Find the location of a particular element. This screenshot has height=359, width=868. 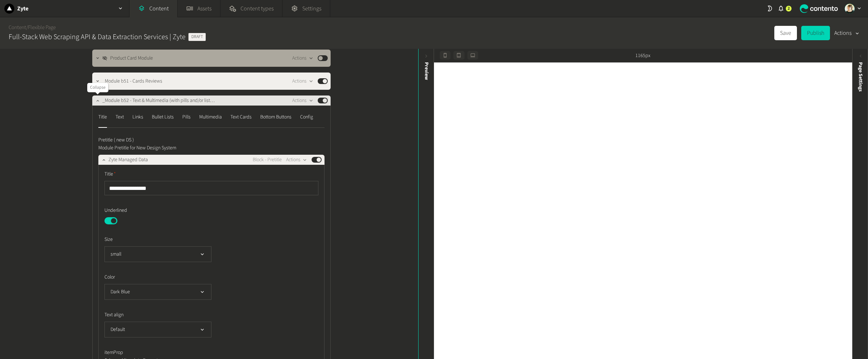

div: Text is located at coordinates (120, 118).